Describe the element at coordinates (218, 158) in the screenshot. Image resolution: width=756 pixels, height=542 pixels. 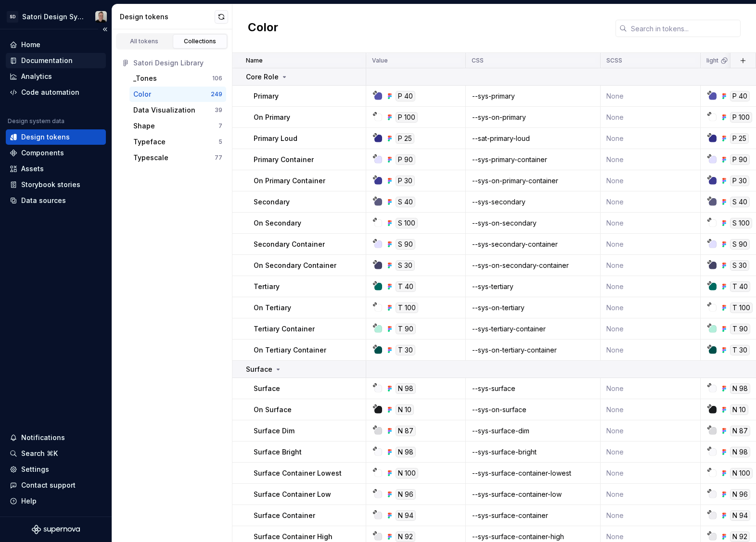
I see `div: 77` at that location.